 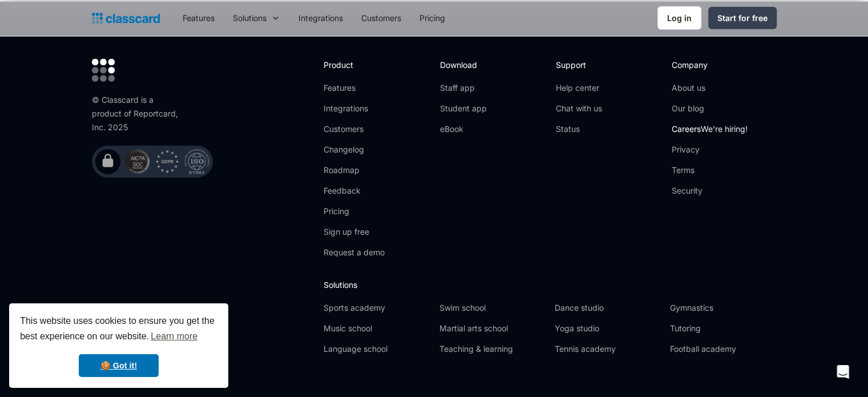 I want to click on span: We're hiring!, so click(x=725, y=128).